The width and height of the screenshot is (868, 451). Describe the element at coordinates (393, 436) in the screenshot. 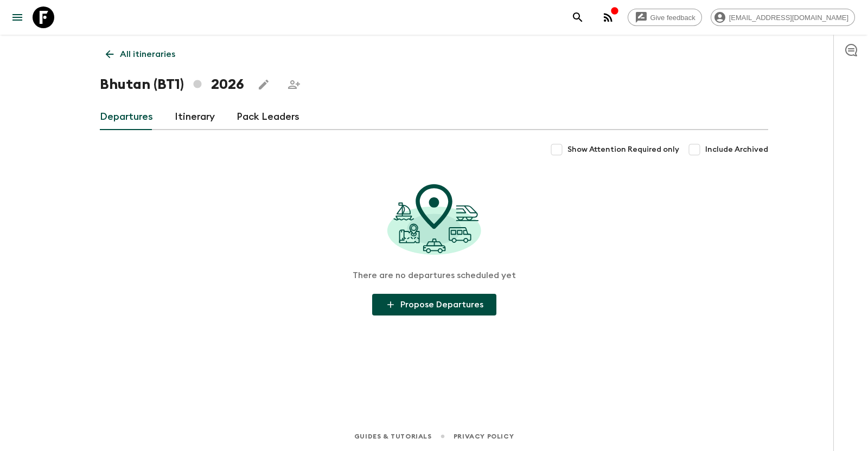

I see `a: Guides & Tutorials` at that location.